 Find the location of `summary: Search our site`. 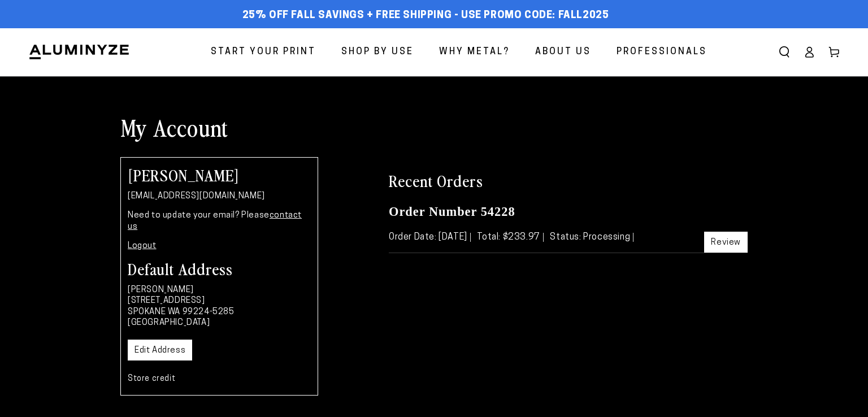

summary: Search our site is located at coordinates (785, 52).